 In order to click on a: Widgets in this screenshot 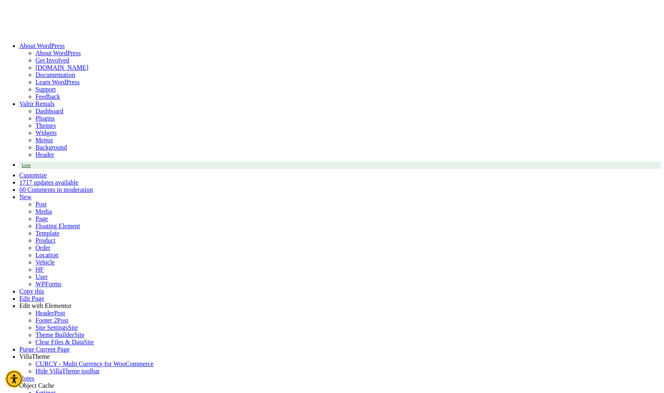, I will do `click(46, 132)`.